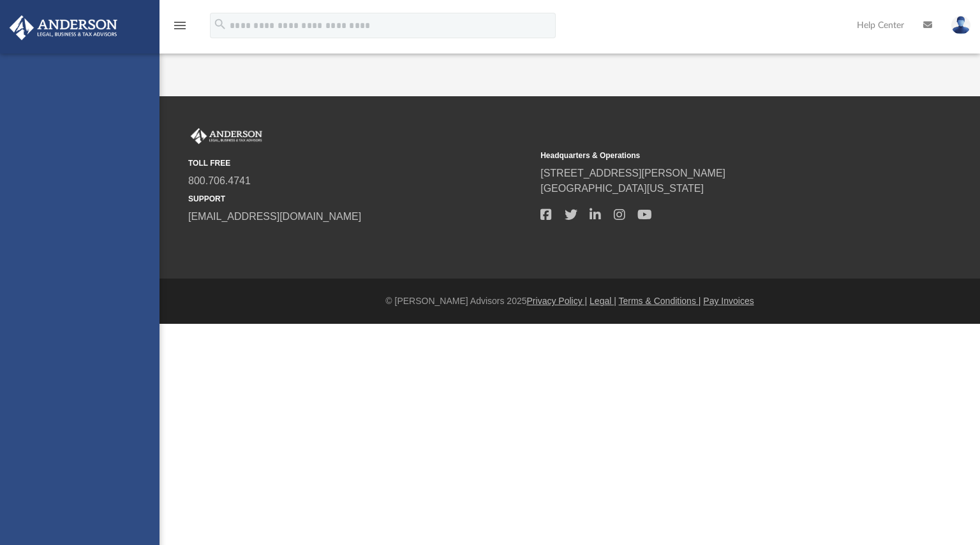  Describe the element at coordinates (220, 180) in the screenshot. I see `a: 800.706.4741` at that location.